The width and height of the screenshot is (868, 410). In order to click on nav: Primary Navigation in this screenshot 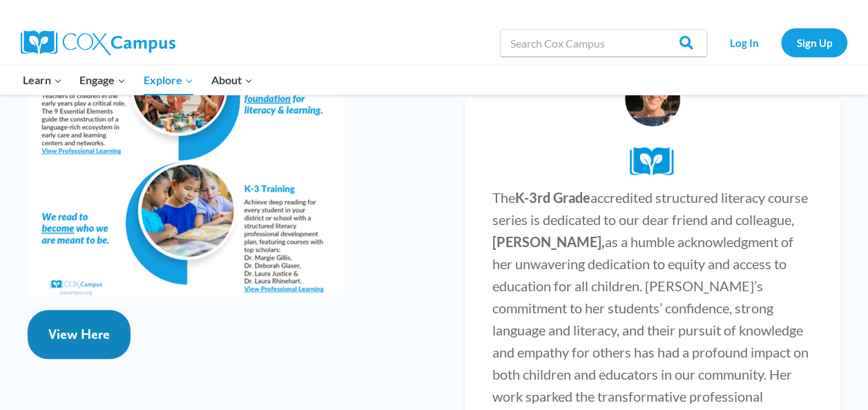, I will do `click(137, 80)`.